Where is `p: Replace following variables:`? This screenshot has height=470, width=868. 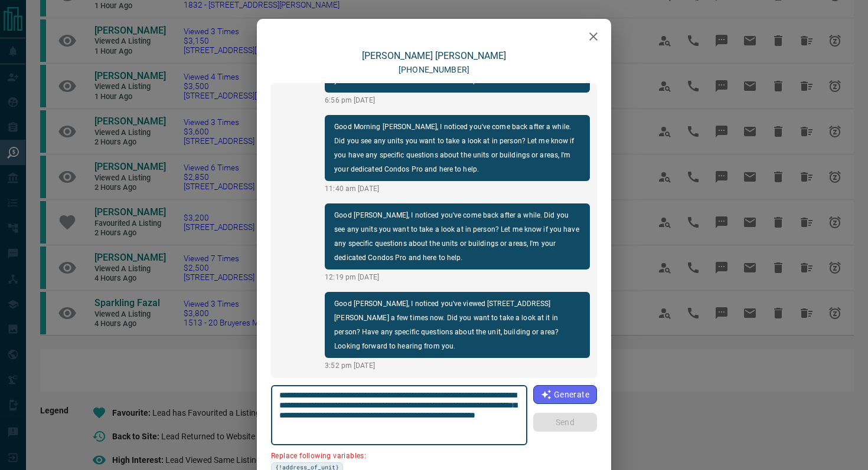 p: Replace following variables: is located at coordinates (395, 454).